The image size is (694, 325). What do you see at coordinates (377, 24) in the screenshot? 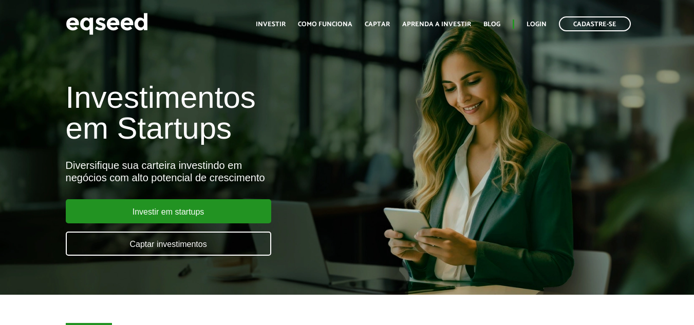
I see `a: Captar` at bounding box center [377, 24].